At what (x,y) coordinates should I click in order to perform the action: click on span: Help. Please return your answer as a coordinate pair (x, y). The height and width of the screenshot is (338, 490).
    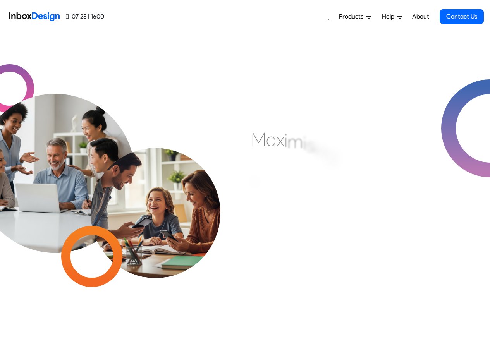
    Looking at the image, I should click on (390, 17).